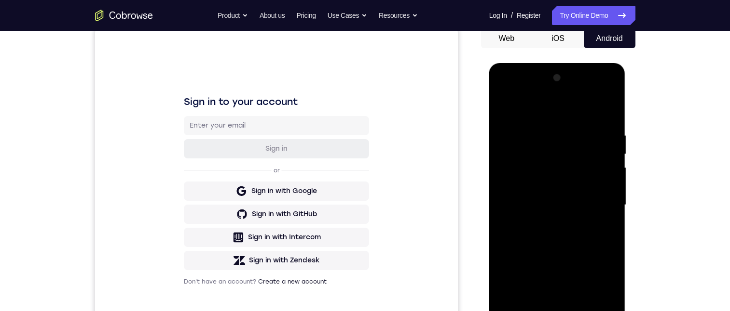 The height and width of the screenshot is (311, 730). What do you see at coordinates (306, 15) in the screenshot?
I see `a: Pricing` at bounding box center [306, 15].